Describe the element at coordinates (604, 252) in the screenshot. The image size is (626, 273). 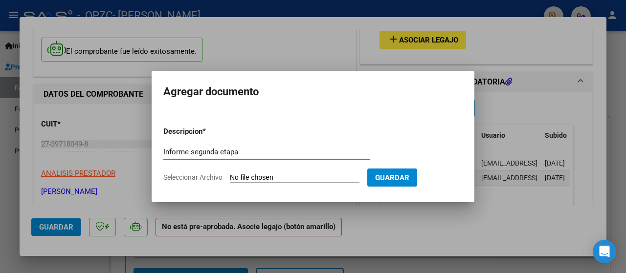
I see `div: Open Intercom Messenger` at that location.